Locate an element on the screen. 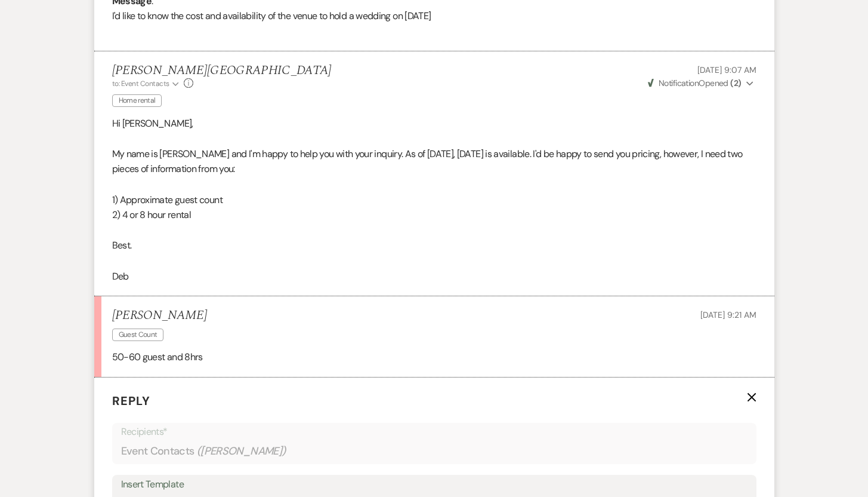 This screenshot has height=497, width=868. p: 50-60 guest and 8hrs is located at coordinates (434, 357).